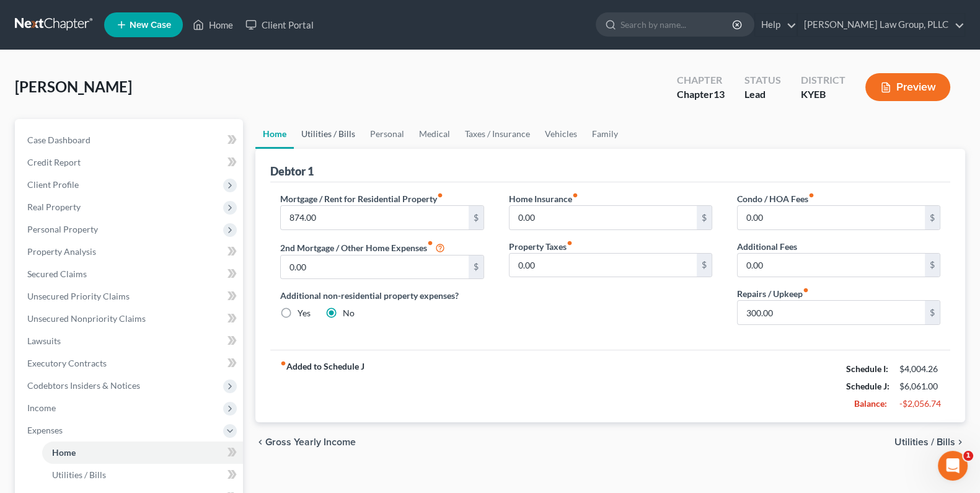  What do you see at coordinates (677, 24) in the screenshot?
I see `input: Search by name...` at bounding box center [677, 24].